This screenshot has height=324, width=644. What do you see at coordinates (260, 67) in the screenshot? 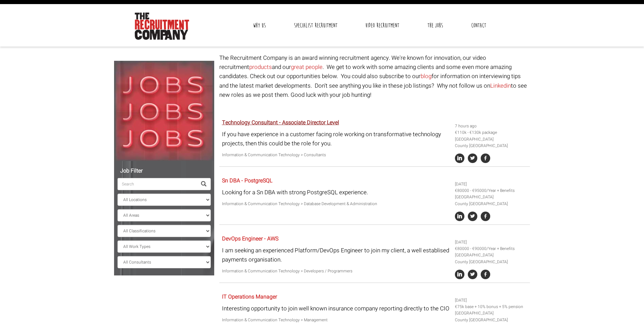
I see `a: products` at bounding box center [260, 67].